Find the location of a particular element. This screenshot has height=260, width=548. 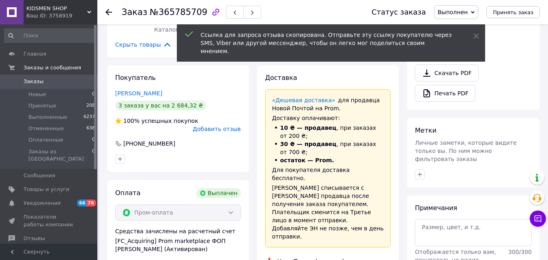

a: Скачать PDF is located at coordinates (447, 73).